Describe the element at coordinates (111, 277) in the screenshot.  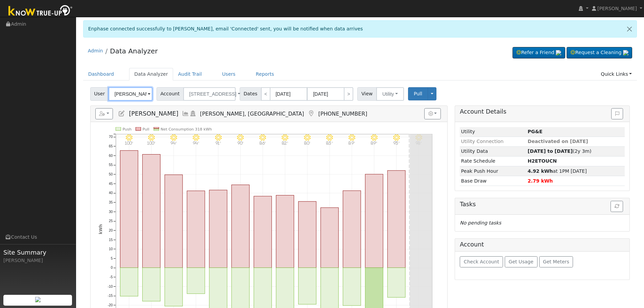
I see `text: -5` at that location.